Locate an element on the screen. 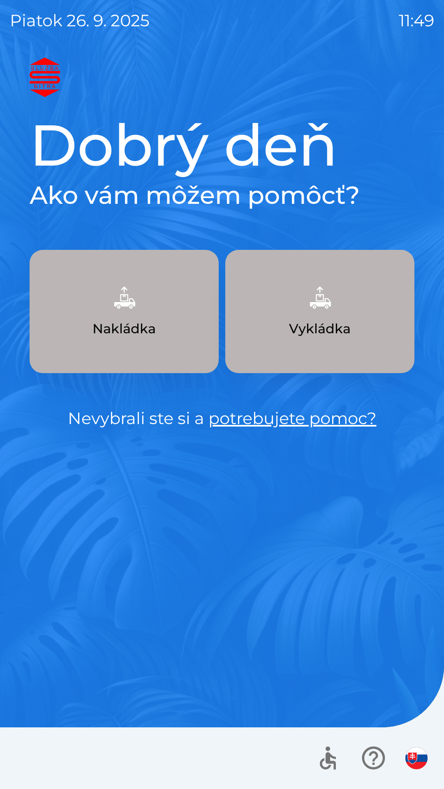 This screenshot has height=789, width=444. p: Nakládka is located at coordinates (124, 329).